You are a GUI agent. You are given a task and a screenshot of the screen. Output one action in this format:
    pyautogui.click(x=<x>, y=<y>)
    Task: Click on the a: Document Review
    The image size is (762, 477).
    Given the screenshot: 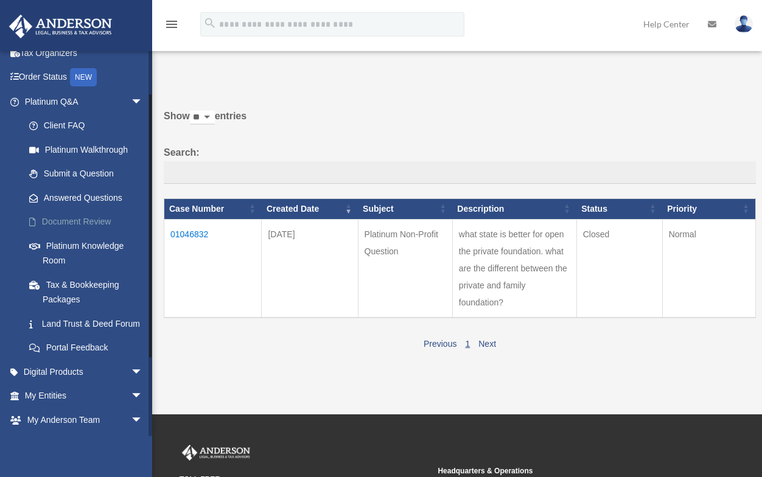 What is the action you would take?
    pyautogui.click(x=89, y=222)
    